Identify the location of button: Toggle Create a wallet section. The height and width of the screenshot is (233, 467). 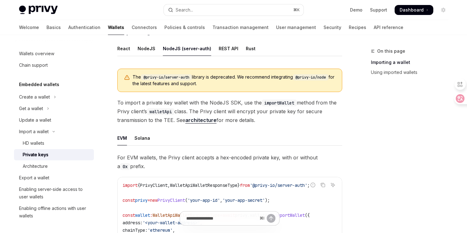
(54, 97).